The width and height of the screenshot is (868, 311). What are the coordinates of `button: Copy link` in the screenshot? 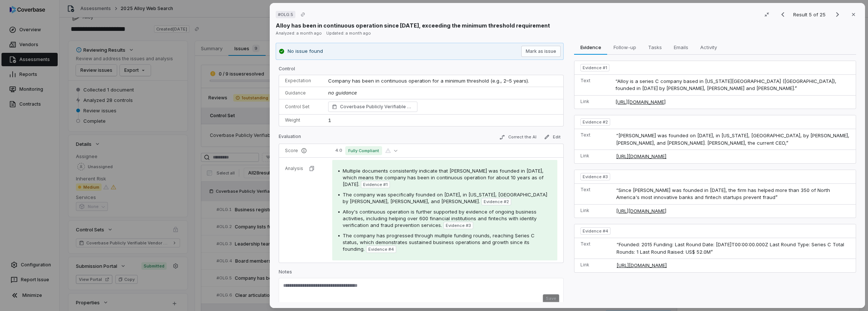 It's located at (303, 14).